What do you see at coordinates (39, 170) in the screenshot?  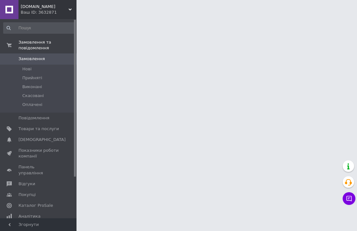 I see `span: Панель управління` at bounding box center [39, 170].